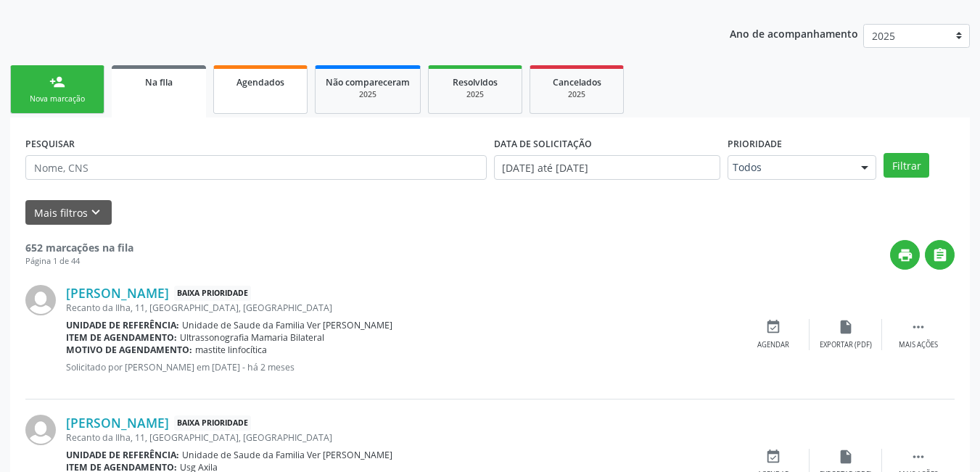 The height and width of the screenshot is (472, 980). I want to click on input: Selecione um intervalo, so click(607, 168).